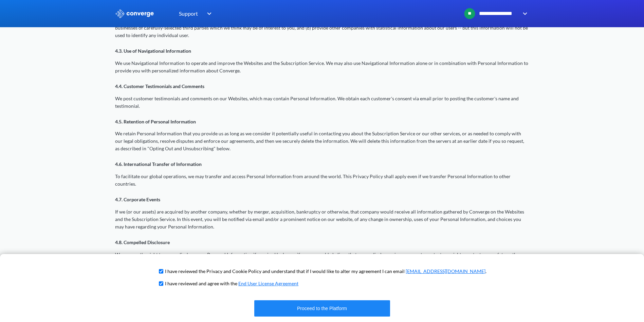  Describe the element at coordinates (189, 13) in the screenshot. I see `span: Support` at that location.